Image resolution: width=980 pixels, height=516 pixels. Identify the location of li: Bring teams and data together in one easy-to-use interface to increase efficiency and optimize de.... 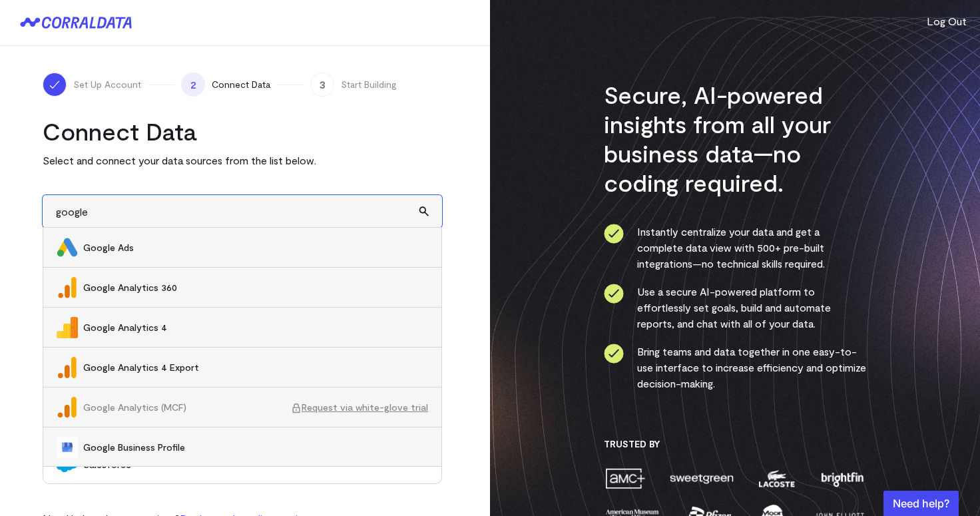
(735, 368).